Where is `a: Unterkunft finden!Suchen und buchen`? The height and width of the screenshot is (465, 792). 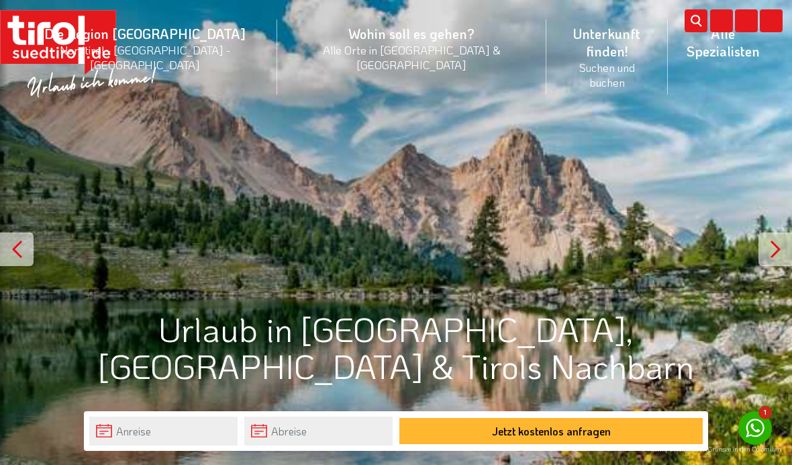 a: Unterkunft finden!Suchen und buchen is located at coordinates (607, 57).